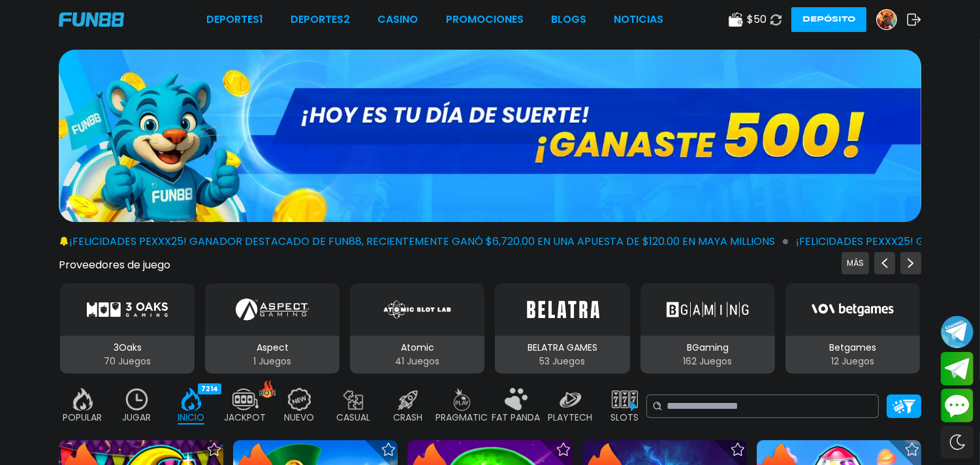 This screenshot has height=465, width=980. What do you see at coordinates (417, 329) in the screenshot?
I see `button: Atomic` at bounding box center [417, 329].